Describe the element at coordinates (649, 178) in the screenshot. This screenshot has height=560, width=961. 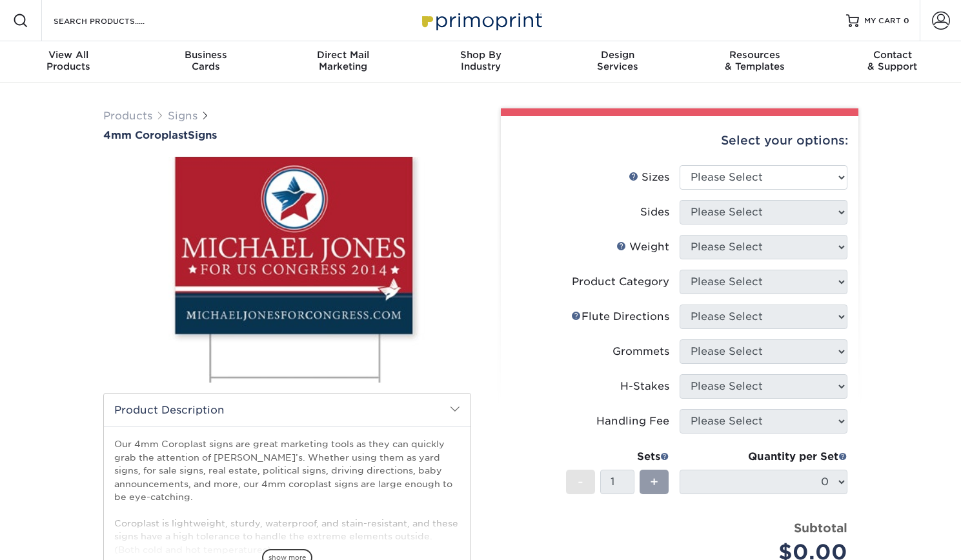
I see `div: Sizes` at that location.